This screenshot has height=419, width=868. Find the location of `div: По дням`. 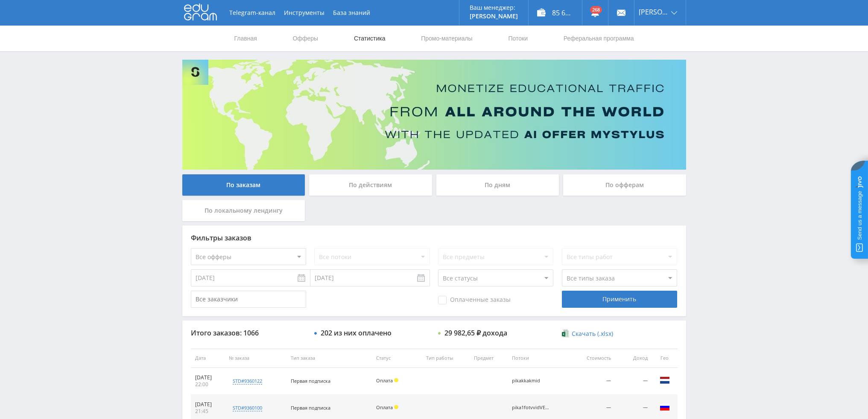

div: По дням is located at coordinates (497, 185).